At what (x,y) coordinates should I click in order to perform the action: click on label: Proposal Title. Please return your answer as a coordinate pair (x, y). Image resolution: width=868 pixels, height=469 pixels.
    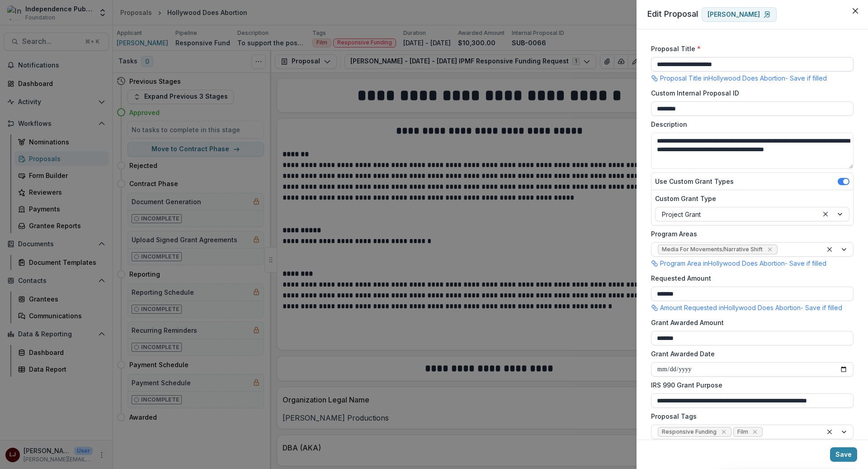
    Looking at the image, I should click on (750, 48).